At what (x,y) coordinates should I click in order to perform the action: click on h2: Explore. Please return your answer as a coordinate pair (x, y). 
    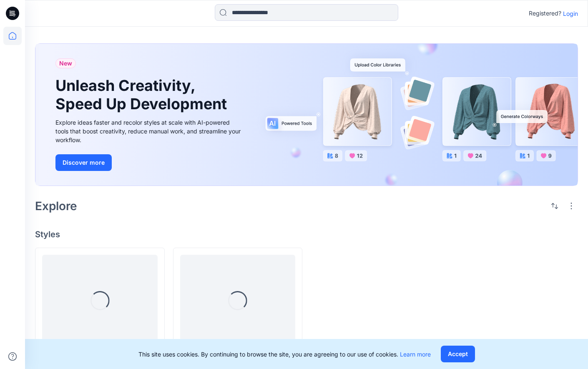
    Looking at the image, I should click on (56, 206).